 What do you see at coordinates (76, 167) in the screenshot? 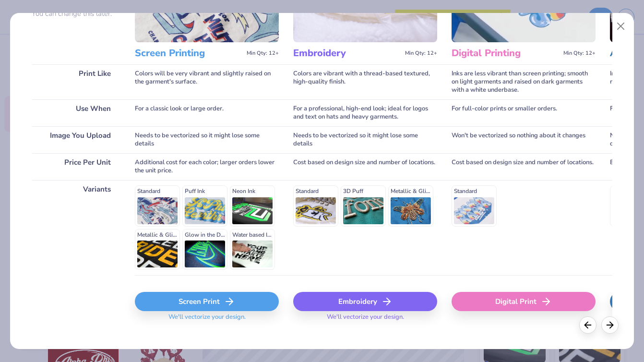
I see `div: Price Per Unit` at bounding box center [76, 167].